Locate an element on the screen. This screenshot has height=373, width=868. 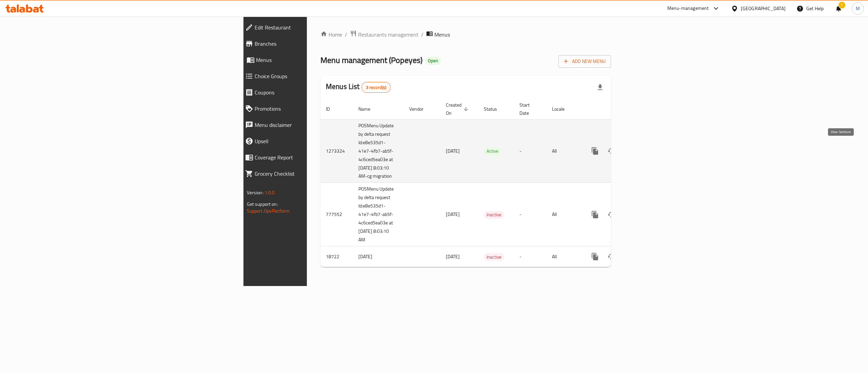
a: Menus is located at coordinates (314, 60).